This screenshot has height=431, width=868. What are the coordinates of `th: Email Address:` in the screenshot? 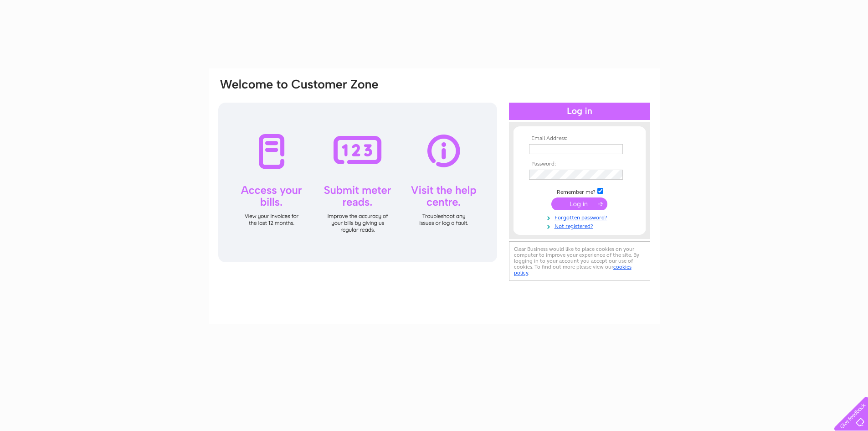 It's located at (580, 139).